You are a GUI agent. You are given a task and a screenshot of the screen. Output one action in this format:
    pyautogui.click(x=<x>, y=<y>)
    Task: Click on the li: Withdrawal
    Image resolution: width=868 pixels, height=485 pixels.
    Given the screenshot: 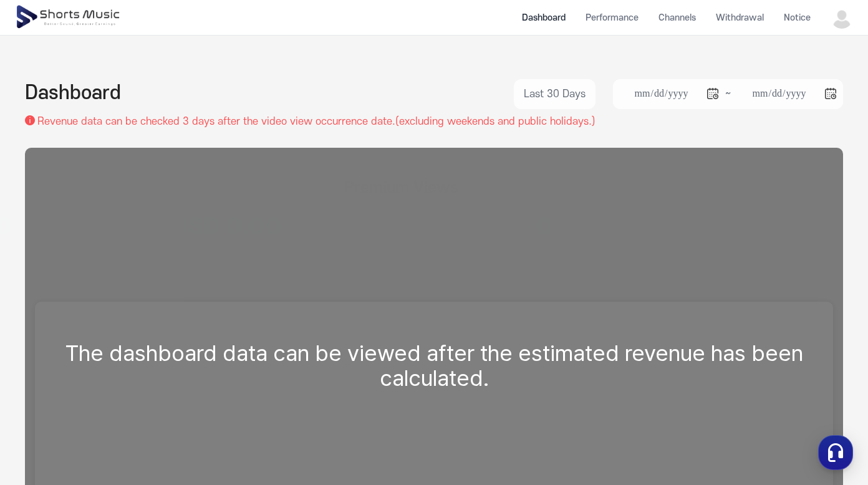 What is the action you would take?
    pyautogui.click(x=740, y=18)
    